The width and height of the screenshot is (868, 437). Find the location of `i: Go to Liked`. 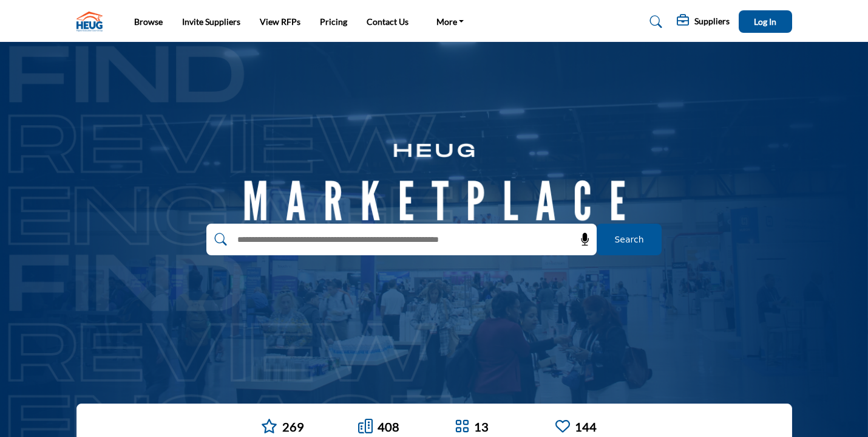

i: Go to Liked is located at coordinates (269, 426).